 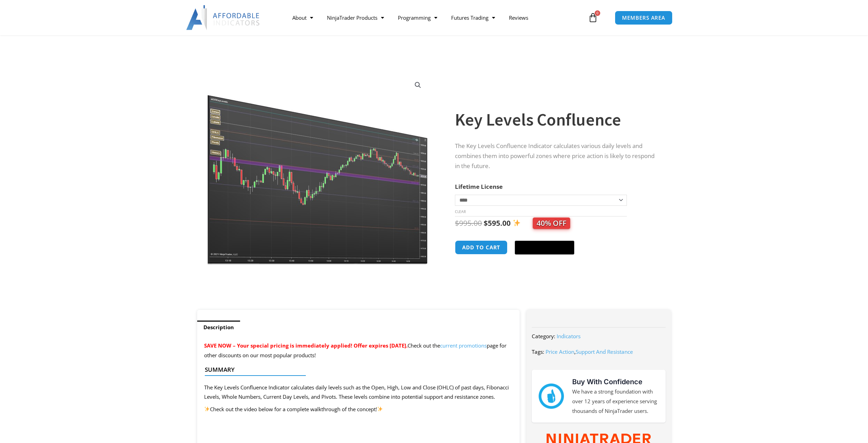 What do you see at coordinates (359, 351) in the screenshot?
I see `p: Check out the page for other discounts on our most popular products!` at bounding box center [359, 351].